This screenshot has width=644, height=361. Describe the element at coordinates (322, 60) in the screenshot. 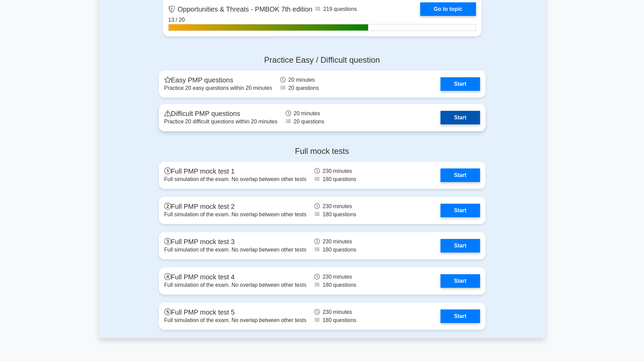

I see `h4: Practice Easy / Difficult question` at that location.